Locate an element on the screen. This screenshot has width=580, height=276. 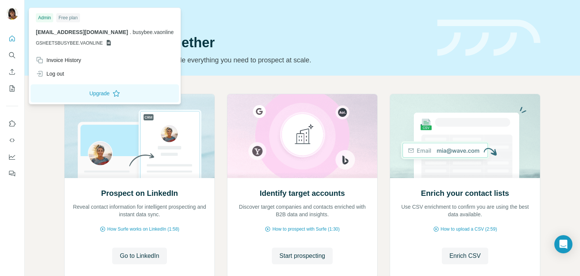
button: Upgrade is located at coordinates (105, 93).